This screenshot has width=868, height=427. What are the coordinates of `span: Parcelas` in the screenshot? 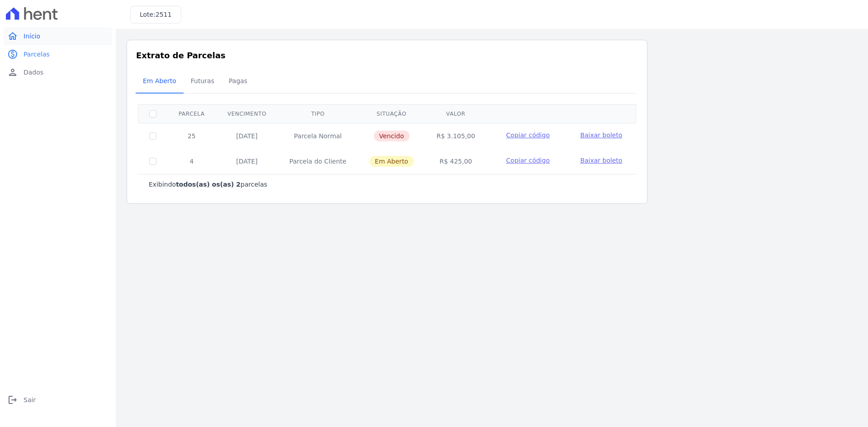 It's located at (37, 54).